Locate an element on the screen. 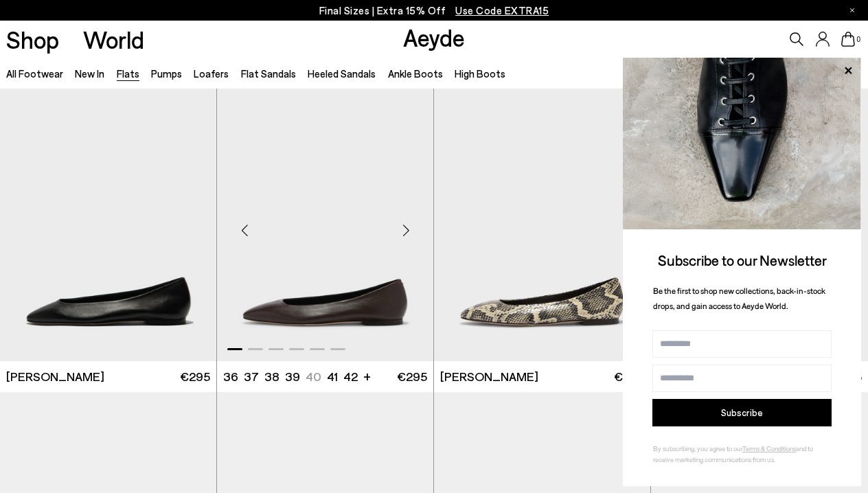  li: 42 is located at coordinates (350, 377).